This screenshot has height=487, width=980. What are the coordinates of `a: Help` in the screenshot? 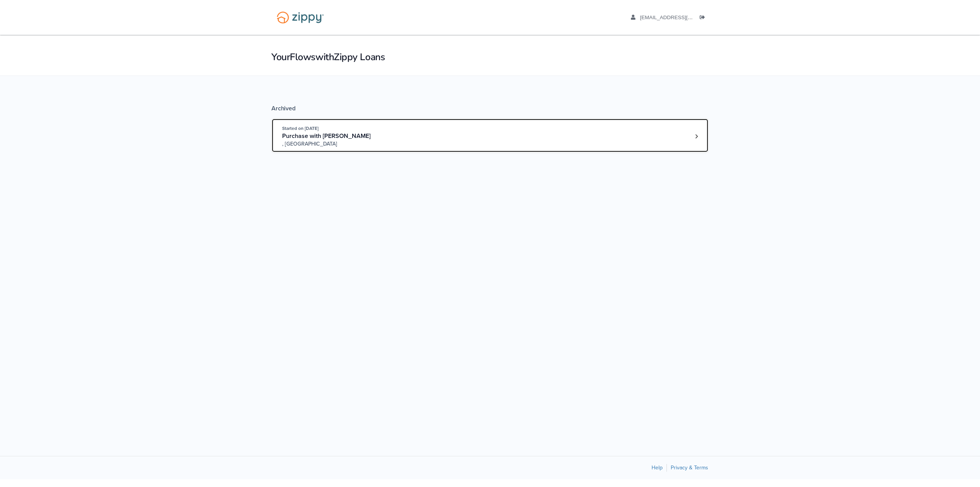 It's located at (657, 467).